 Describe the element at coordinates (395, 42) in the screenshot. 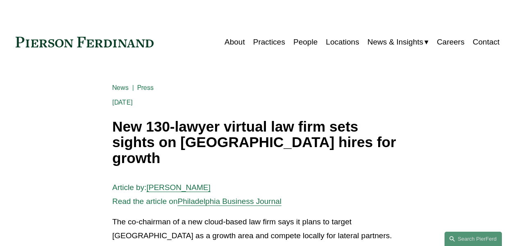

I see `span: News & Insights` at that location.